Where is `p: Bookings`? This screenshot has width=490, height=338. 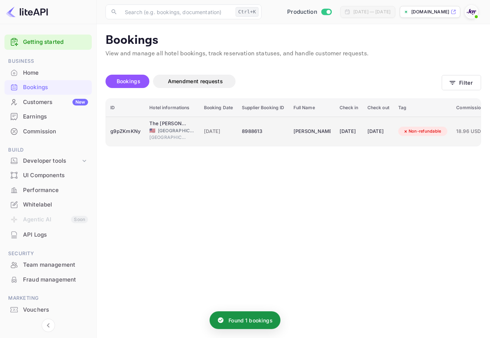 p: Bookings is located at coordinates (293, 41).